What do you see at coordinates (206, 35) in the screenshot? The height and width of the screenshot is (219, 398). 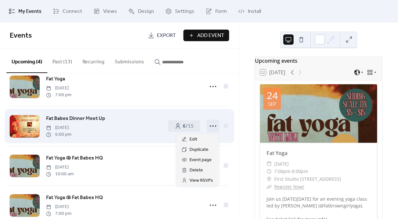 I see `a: Add Event` at bounding box center [206, 35].